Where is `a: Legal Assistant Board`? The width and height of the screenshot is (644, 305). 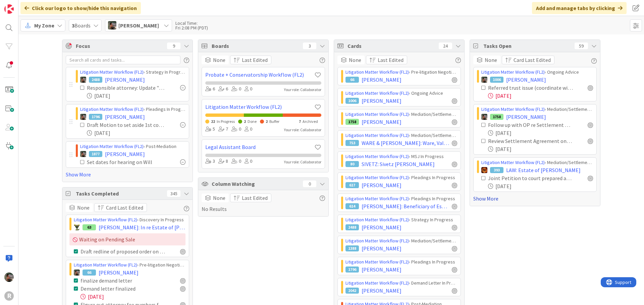
a: Legal Assistant Board is located at coordinates (260, 147).